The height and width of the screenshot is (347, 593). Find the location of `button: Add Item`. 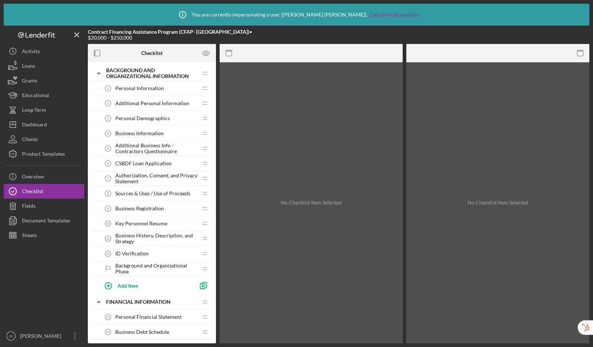

button: Add Item is located at coordinates (146, 285).